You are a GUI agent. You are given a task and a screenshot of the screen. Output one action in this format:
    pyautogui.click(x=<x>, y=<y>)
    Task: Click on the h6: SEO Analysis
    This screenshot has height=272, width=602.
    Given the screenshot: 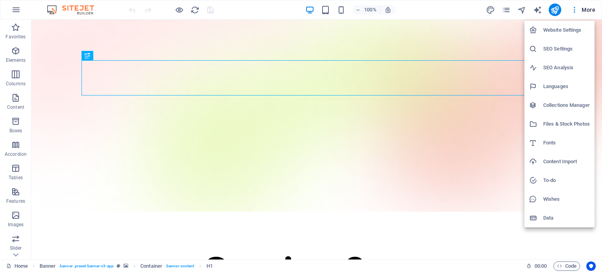 What is the action you would take?
    pyautogui.click(x=566, y=68)
    